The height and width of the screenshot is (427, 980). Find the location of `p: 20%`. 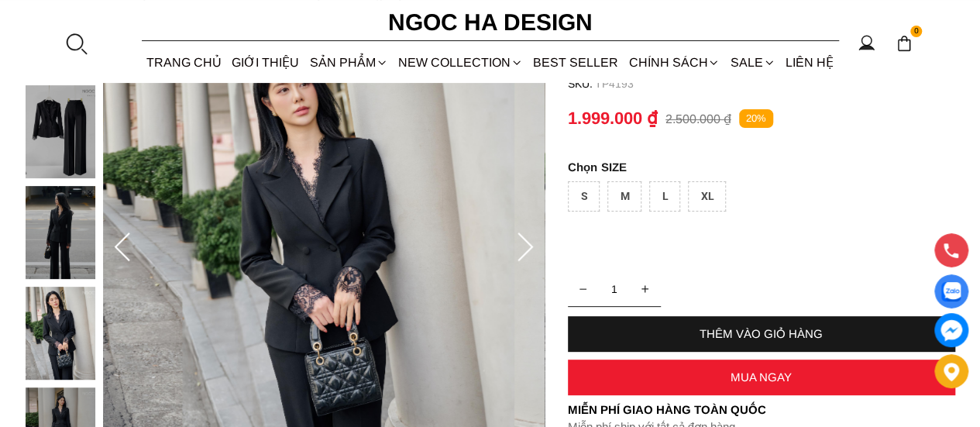

p: 20% is located at coordinates (756, 119).